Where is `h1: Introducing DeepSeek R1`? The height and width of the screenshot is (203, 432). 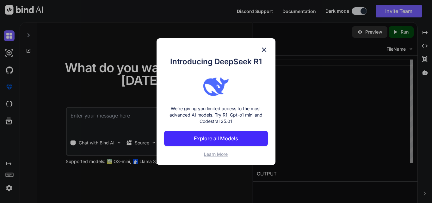
h1: Introducing DeepSeek R1 is located at coordinates (216, 62).